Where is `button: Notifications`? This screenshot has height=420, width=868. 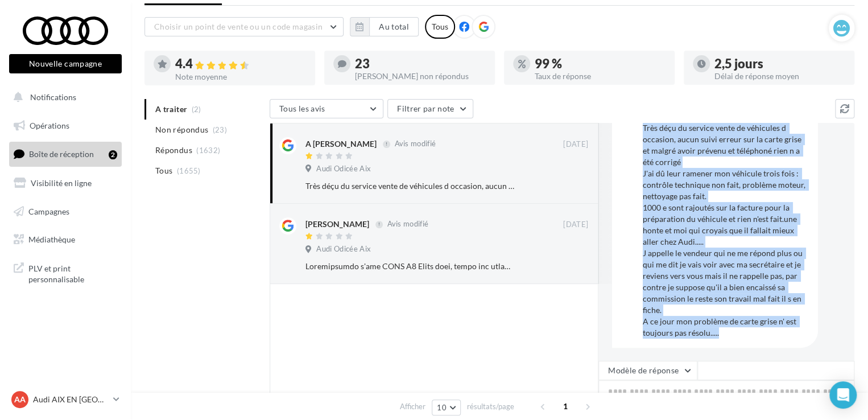 button: Notifications is located at coordinates (63, 97).